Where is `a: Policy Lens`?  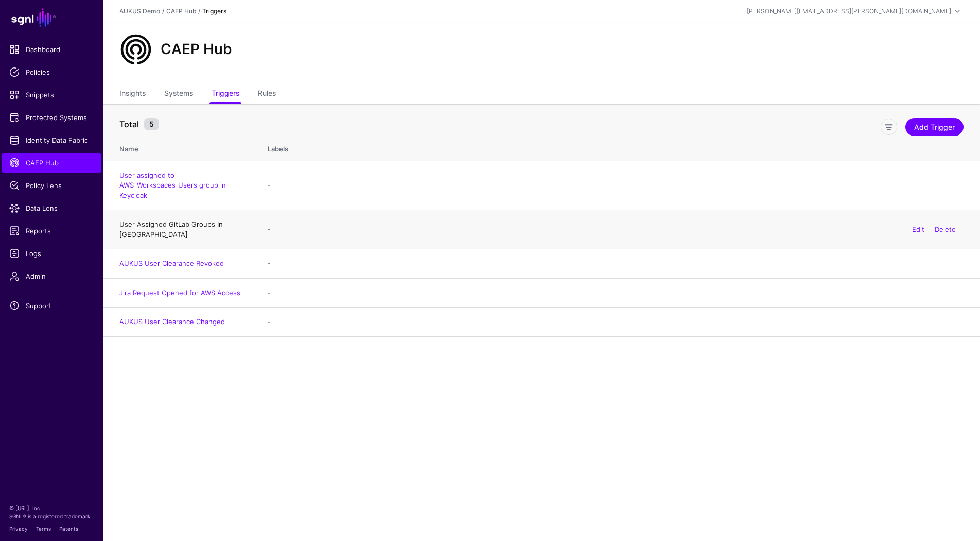 a: Policy Lens is located at coordinates (51, 185).